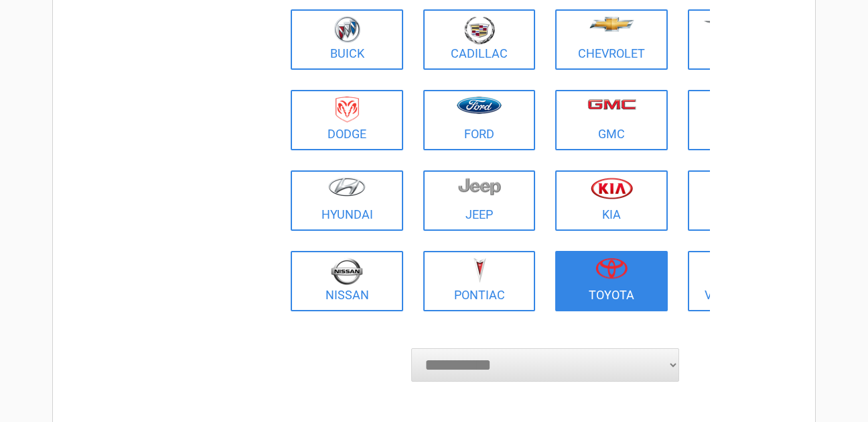 The image size is (868, 422). What do you see at coordinates (612, 188) in the screenshot?
I see `img: kia` at bounding box center [612, 188].